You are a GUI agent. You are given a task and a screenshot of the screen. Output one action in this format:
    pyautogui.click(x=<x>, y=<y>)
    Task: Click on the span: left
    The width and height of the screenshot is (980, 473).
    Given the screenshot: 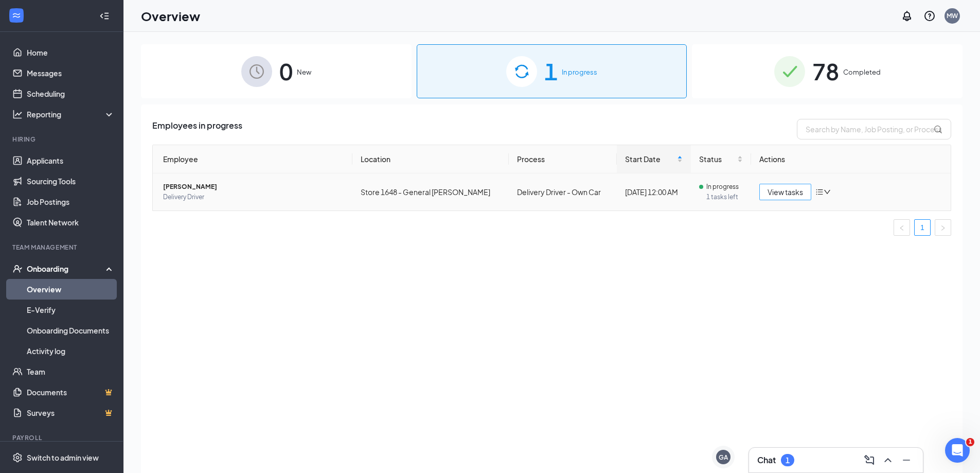 What is the action you would take?
    pyautogui.click(x=902, y=228)
    